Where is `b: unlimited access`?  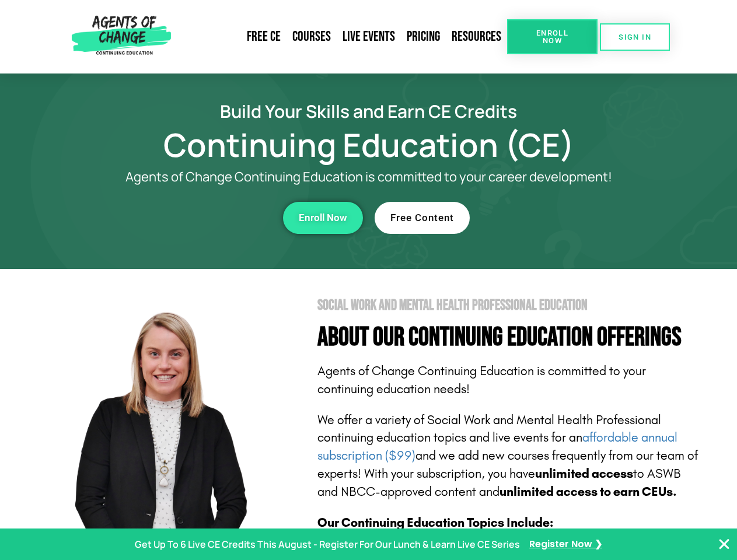 b: unlimited access is located at coordinates (584, 473).